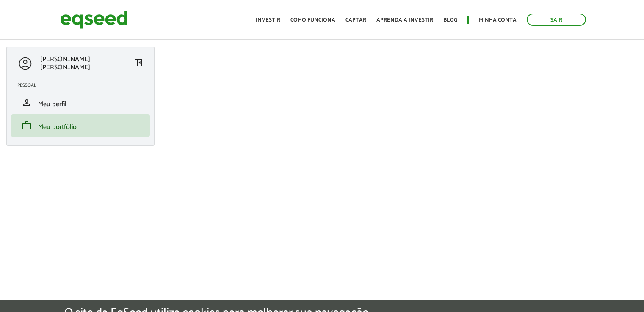 This screenshot has height=312, width=644. I want to click on span: Meu portfólio, so click(57, 127).